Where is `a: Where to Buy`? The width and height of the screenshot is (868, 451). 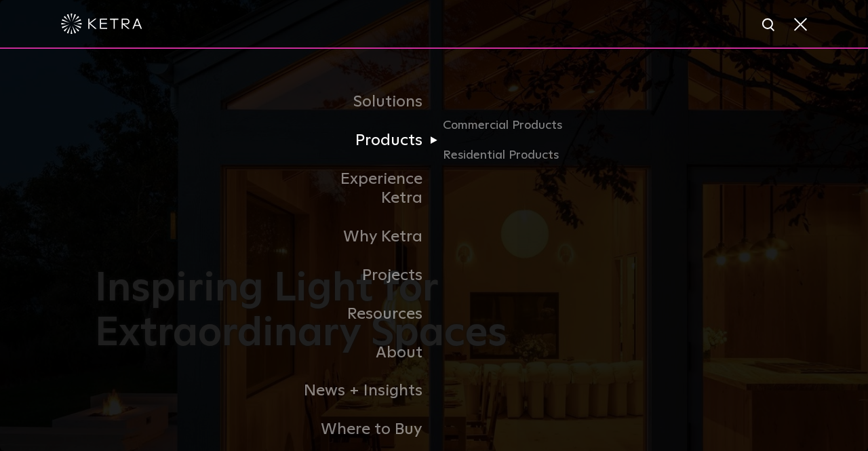 a: Where to Buy is located at coordinates (364, 430).